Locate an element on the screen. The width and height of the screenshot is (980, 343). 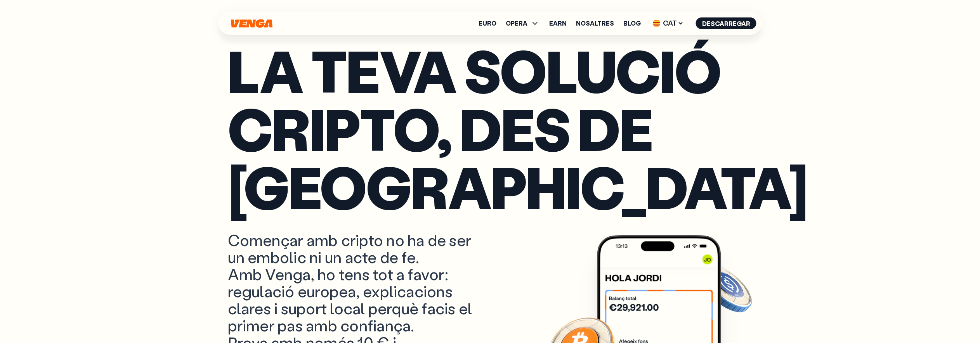
a: Descarregar is located at coordinates (726, 23).